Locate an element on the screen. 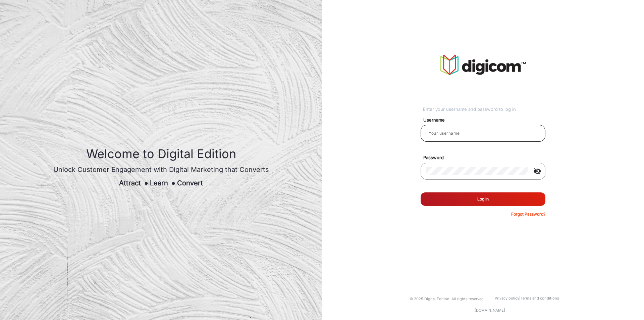 The width and height of the screenshot is (644, 320). mat-label: Username is located at coordinates (485, 120).